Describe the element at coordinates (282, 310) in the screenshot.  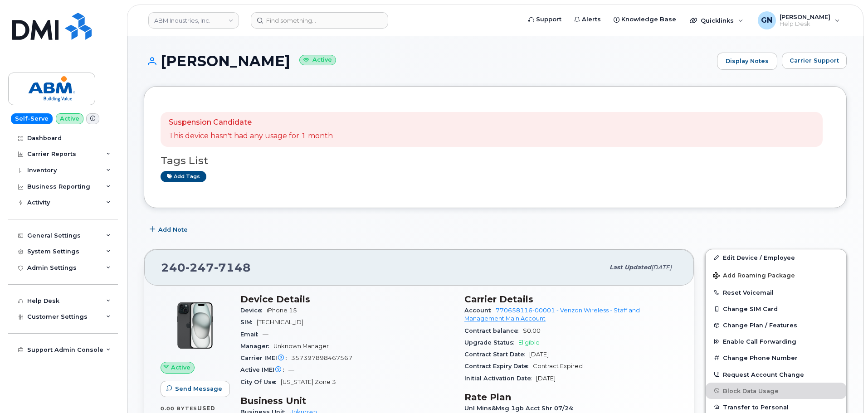
I see `span: iPhone 15` at that location.